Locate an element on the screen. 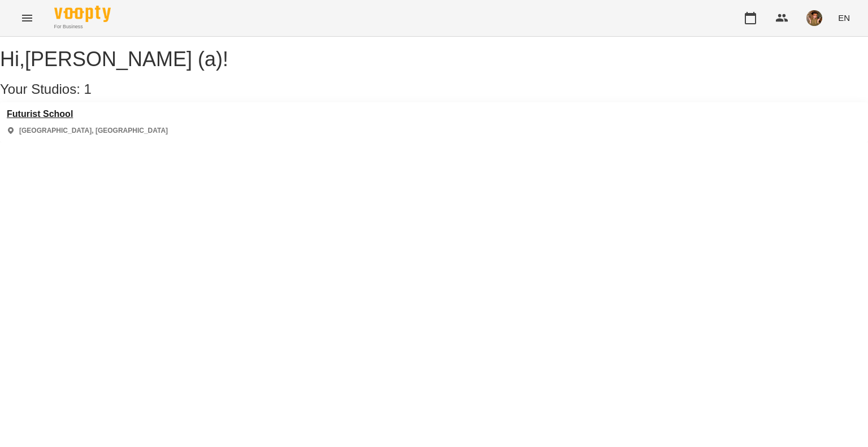 Image resolution: width=868 pixels, height=447 pixels. button: Menu is located at coordinates (27, 18).